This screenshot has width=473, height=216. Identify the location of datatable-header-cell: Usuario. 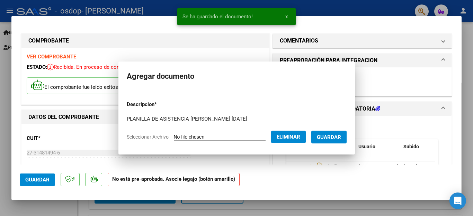
(378, 147).